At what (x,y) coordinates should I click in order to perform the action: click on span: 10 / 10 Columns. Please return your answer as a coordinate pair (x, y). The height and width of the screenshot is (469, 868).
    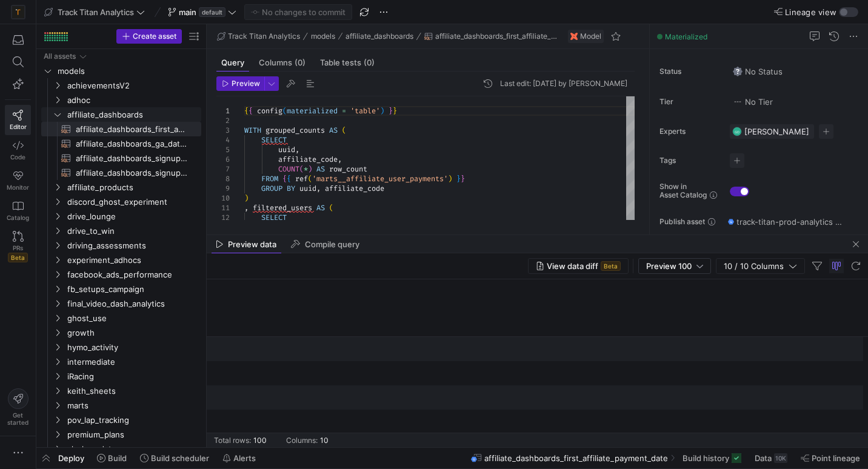
    Looking at the image, I should click on (755, 267).